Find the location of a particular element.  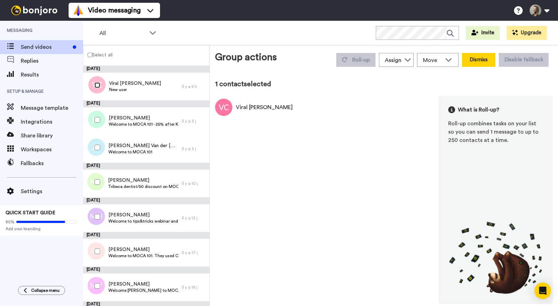

div: Group actions is located at coordinates (246, 59).